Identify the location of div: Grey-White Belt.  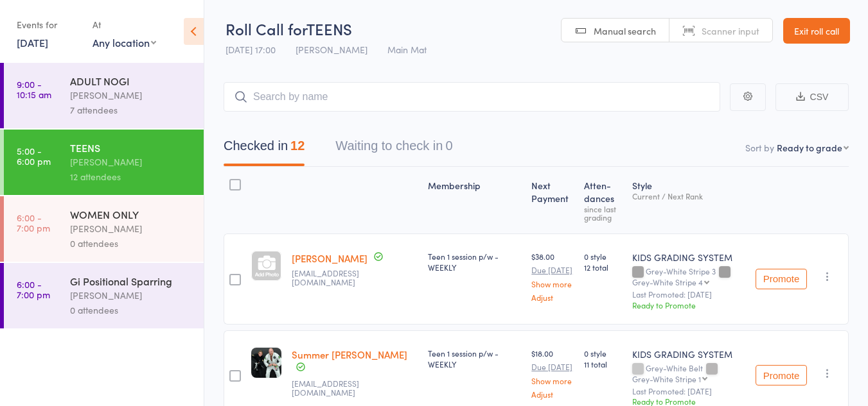
(688, 373).